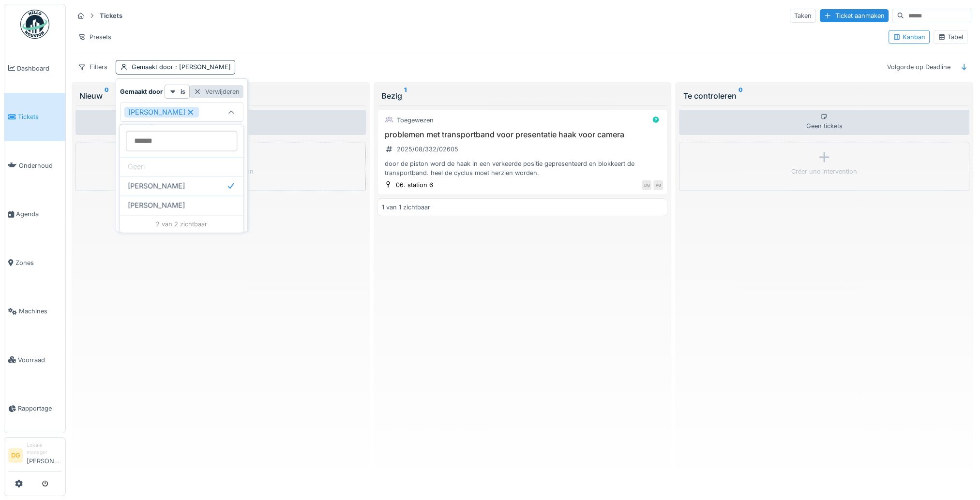 This screenshot has height=500, width=980. What do you see at coordinates (93, 67) in the screenshot?
I see `div: Filters` at bounding box center [93, 67].